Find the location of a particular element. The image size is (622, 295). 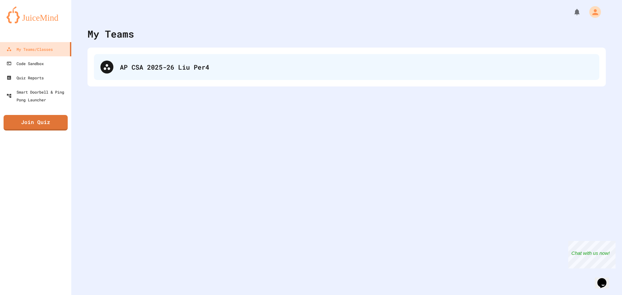

div: Quiz Reports is located at coordinates (25, 78).